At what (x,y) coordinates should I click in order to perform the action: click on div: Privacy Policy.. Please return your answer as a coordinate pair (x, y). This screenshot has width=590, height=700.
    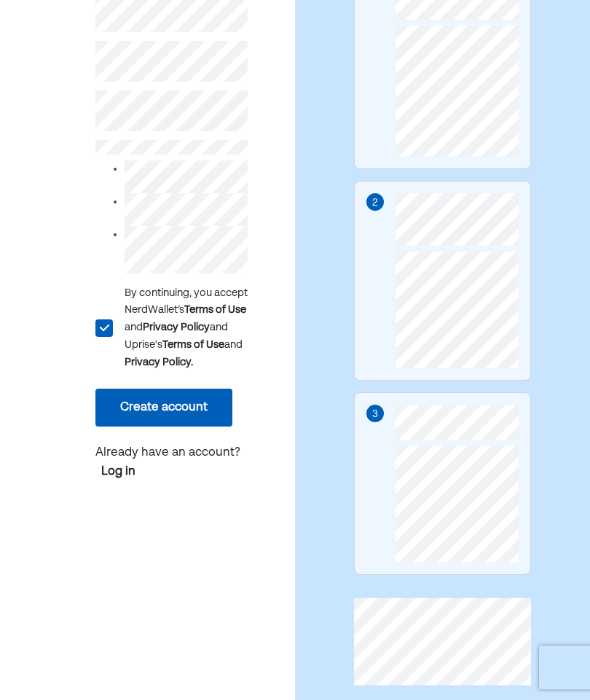
    Looking at the image, I should click on (159, 363).